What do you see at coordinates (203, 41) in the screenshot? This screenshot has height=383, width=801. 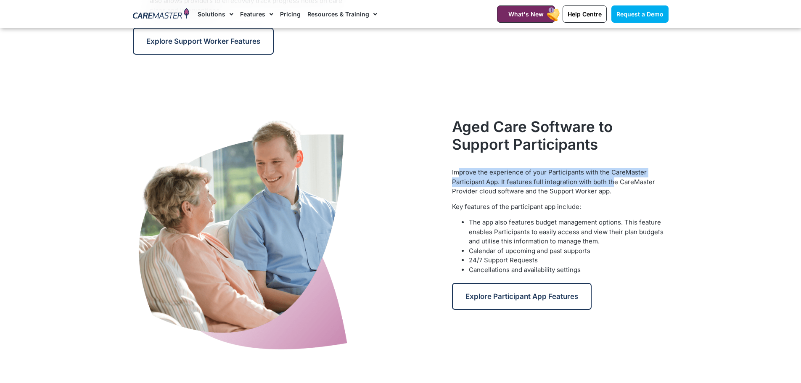 I see `span: Explore Support Worker Features` at bounding box center [203, 41].